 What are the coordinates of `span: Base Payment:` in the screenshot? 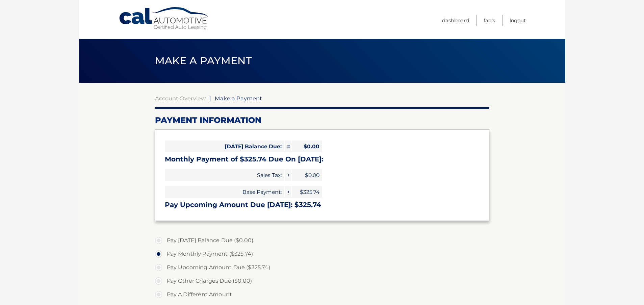 It's located at (224, 191).